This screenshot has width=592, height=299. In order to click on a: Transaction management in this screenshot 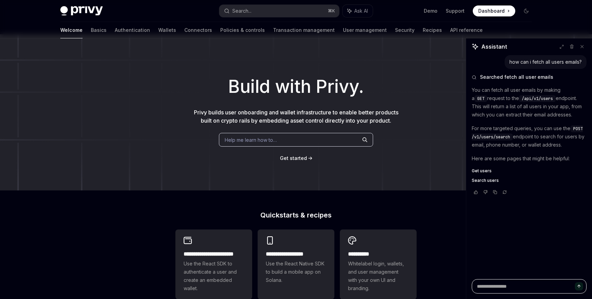, I will do `click(304, 30)`.